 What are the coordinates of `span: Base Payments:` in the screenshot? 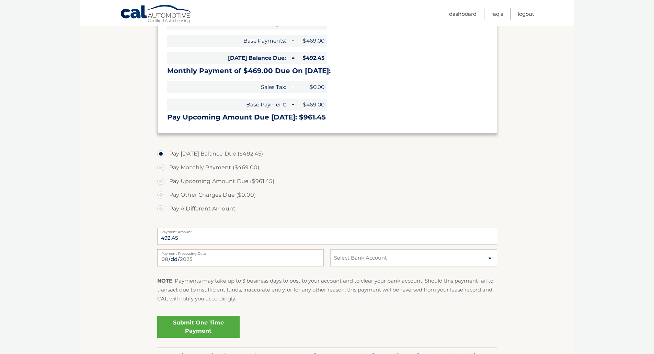 It's located at (228, 41).